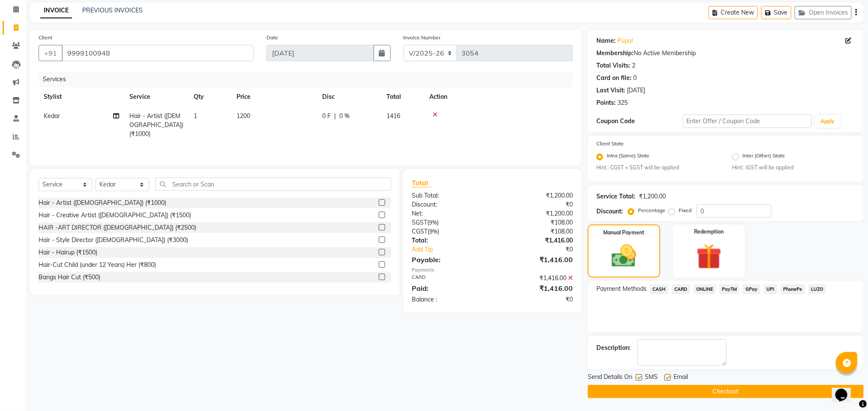  What do you see at coordinates (614, 348) in the screenshot?
I see `div: Description:` at bounding box center [614, 348].